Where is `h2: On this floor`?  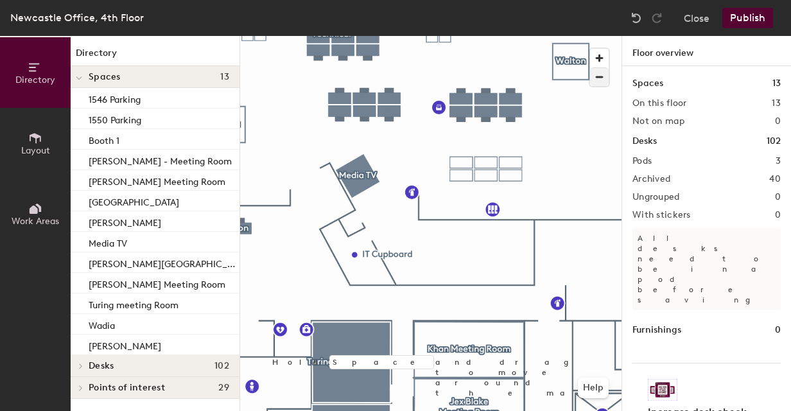 h2: On this floor is located at coordinates (659, 103).